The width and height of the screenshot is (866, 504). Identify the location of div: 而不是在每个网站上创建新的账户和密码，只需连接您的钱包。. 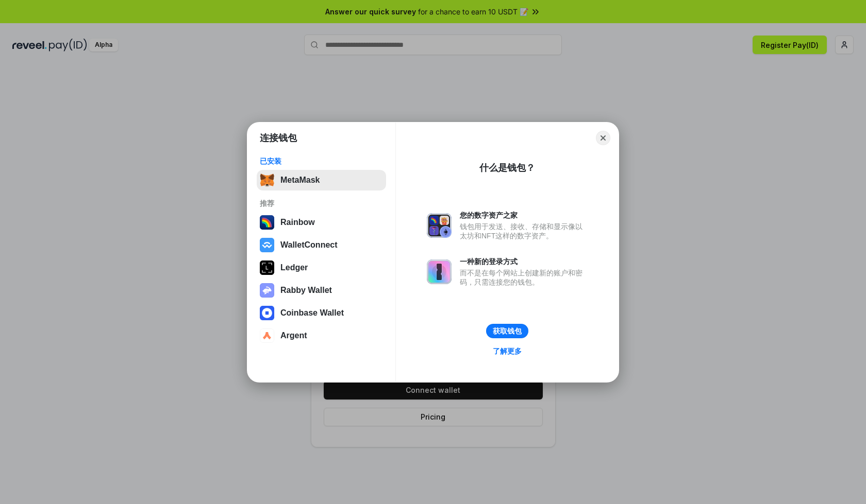
(524, 278).